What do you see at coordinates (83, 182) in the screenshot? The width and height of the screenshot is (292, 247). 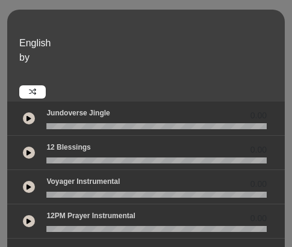 I see `p: Voyager Instrumental` at bounding box center [83, 182].